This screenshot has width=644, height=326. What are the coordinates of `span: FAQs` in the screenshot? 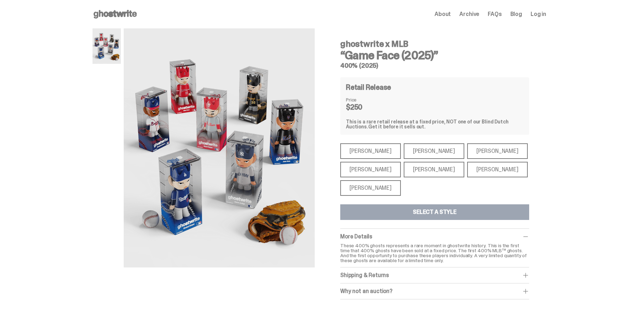 It's located at (494, 14).